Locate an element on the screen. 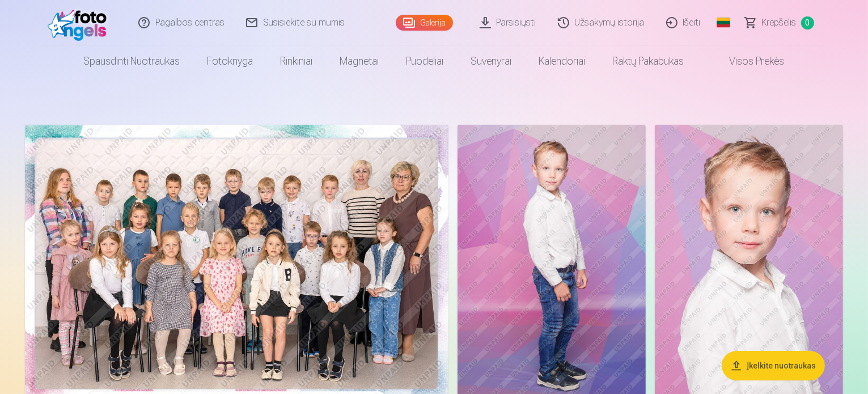  img: /fa2 is located at coordinates (80, 22).